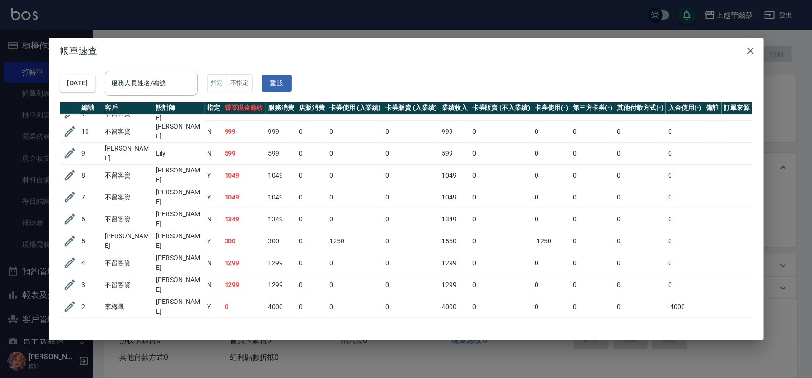 The width and height of the screenshot is (812, 378). Describe the element at coordinates (179, 153) in the screenshot. I see `td: Lily` at that location.